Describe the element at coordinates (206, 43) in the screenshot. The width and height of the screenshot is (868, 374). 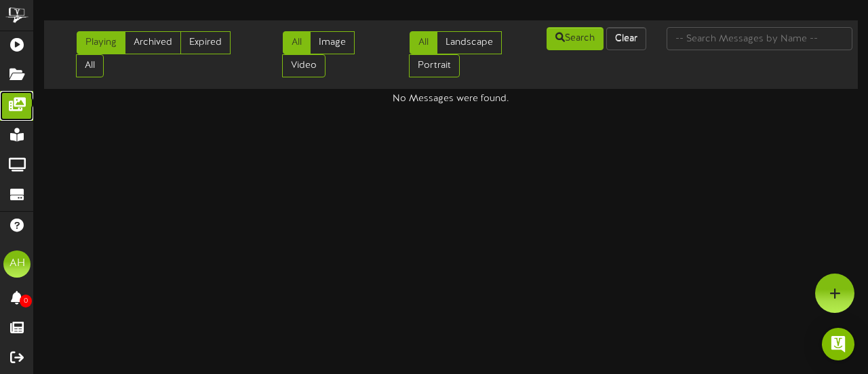
I see `a: Expired` at that location.